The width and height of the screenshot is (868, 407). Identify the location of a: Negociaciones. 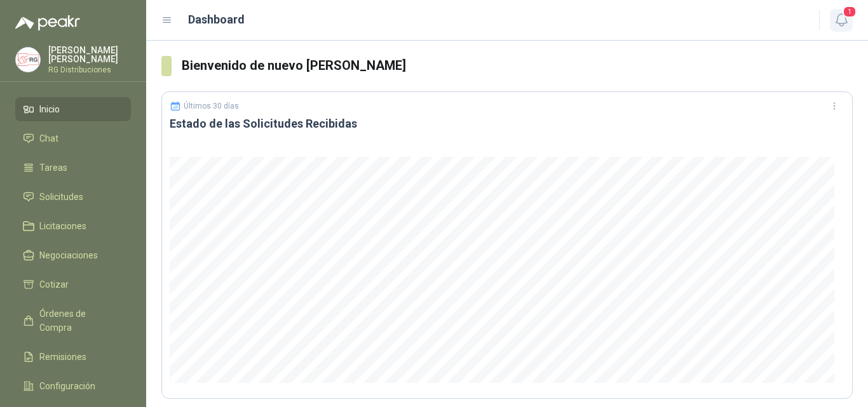
(73, 256).